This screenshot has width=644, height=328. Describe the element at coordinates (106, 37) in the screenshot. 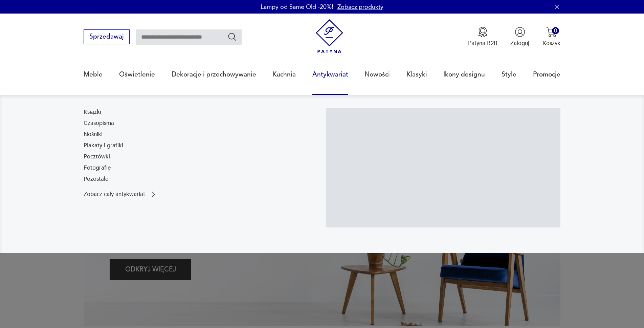

I see `a: Sprzedawaj` at that location.